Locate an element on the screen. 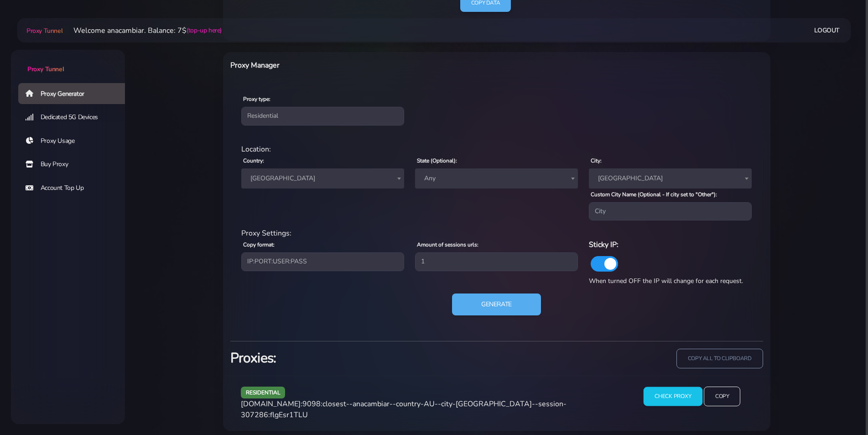 Image resolution: width=868 pixels, height=435 pixels. span: Australia is located at coordinates (323, 178).